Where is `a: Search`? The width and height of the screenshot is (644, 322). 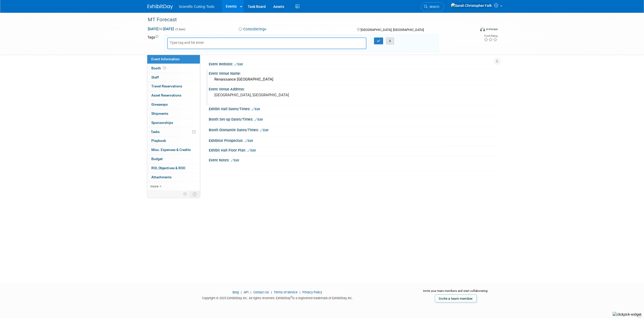
a: Search is located at coordinates (433, 6).